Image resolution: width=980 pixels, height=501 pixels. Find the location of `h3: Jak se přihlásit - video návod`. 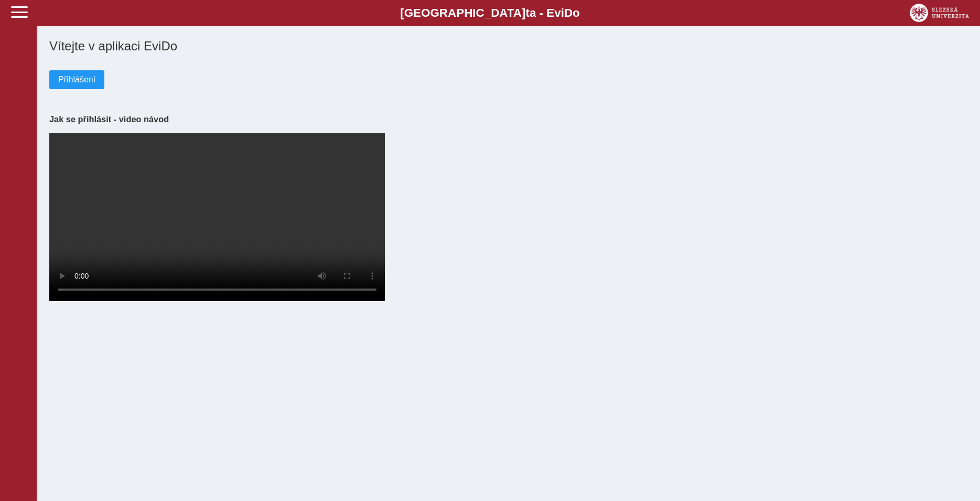

h3: Jak se přihlásit - video návod is located at coordinates (508, 119).